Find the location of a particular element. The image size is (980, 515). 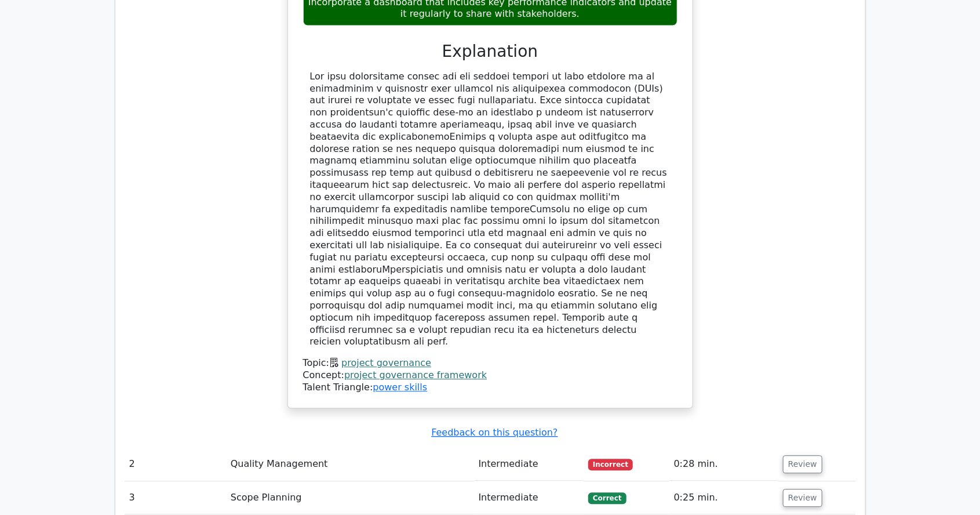

td: 3 is located at coordinates (175, 497).